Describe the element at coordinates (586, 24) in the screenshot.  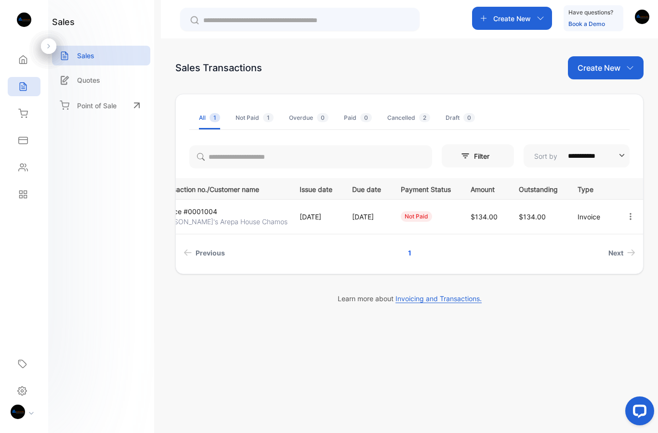
I see `a: Book a Demo` at that location.